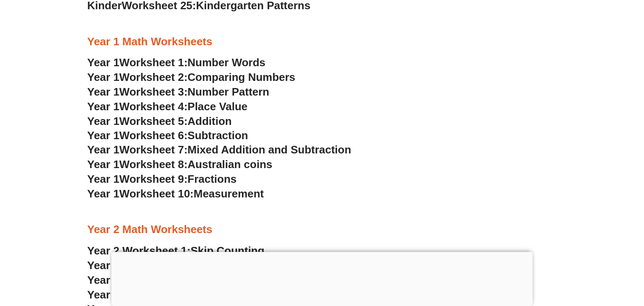 The width and height of the screenshot is (644, 306). What do you see at coordinates (230, 164) in the screenshot?
I see `span: Australian coins` at bounding box center [230, 164].